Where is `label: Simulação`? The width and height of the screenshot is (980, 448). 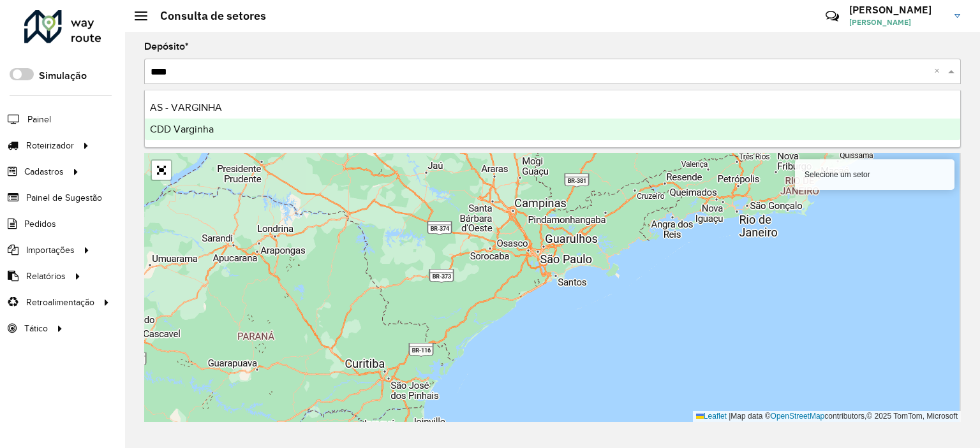 label: Simulação is located at coordinates (62, 76).